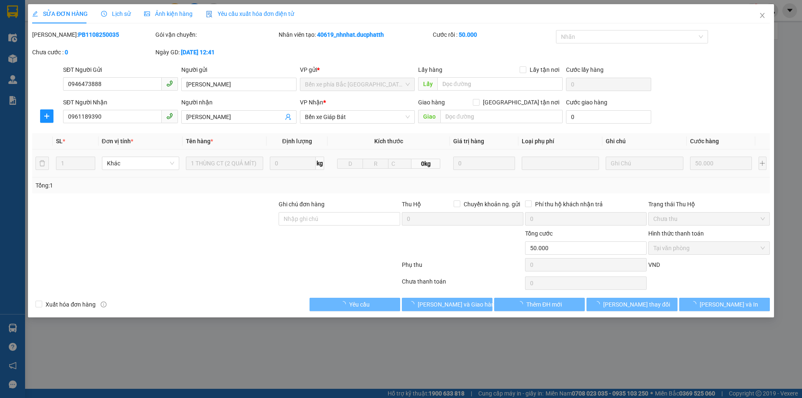  What do you see at coordinates (350, 164) in the screenshot?
I see `input: D` at bounding box center [350, 164].